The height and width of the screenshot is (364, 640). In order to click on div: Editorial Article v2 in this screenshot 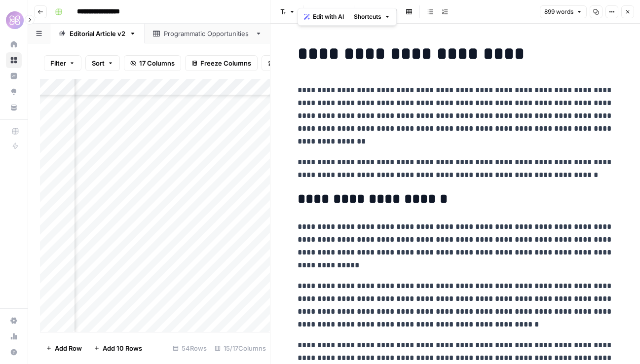, I will do `click(97, 33)`.